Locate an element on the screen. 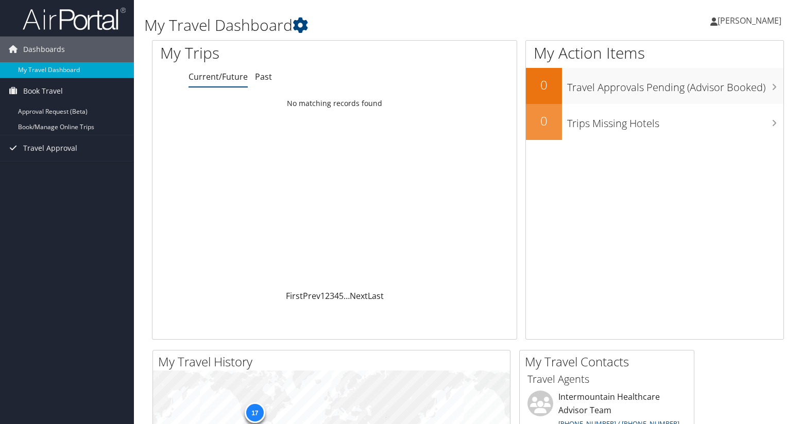 This screenshot has width=802, height=424. span: Book Travel is located at coordinates (43, 91).